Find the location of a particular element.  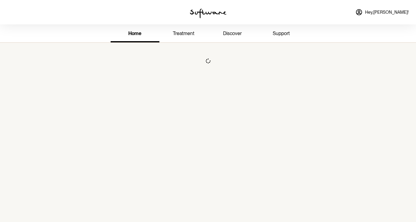

a: support is located at coordinates (281, 34).